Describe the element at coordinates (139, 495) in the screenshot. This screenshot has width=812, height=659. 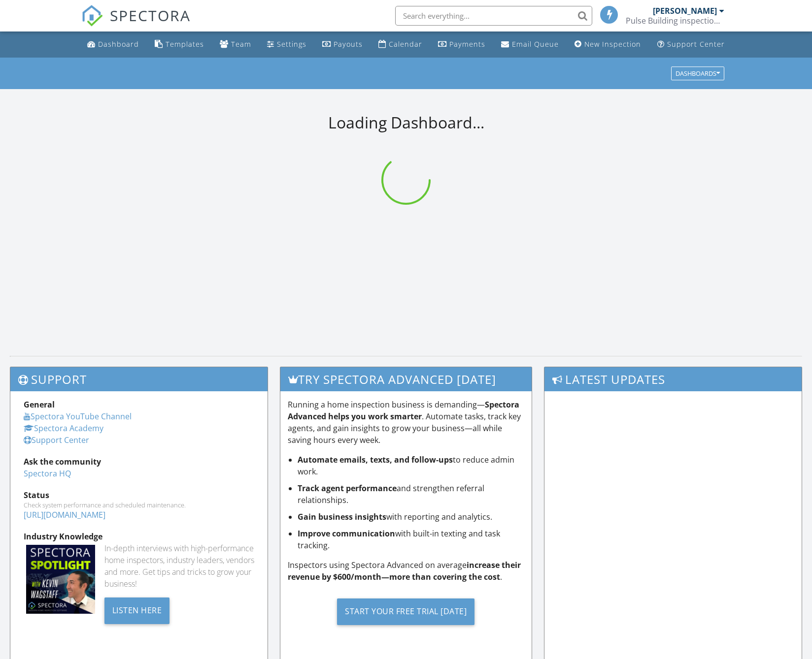
I see `div: Status` at that location.